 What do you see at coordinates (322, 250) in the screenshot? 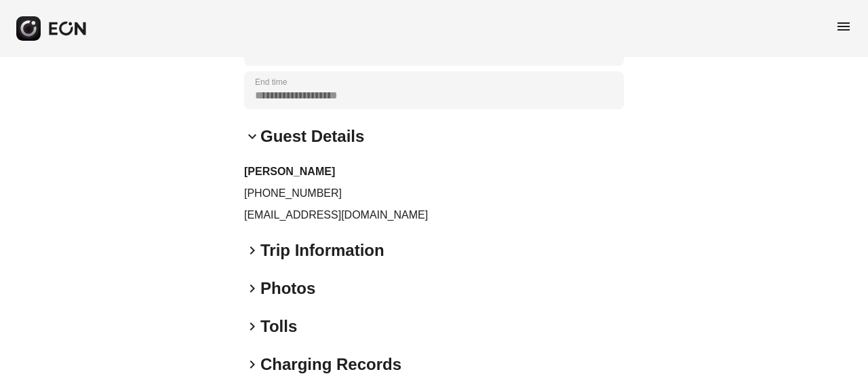
I see `h2: Trip Information` at bounding box center [322, 250].